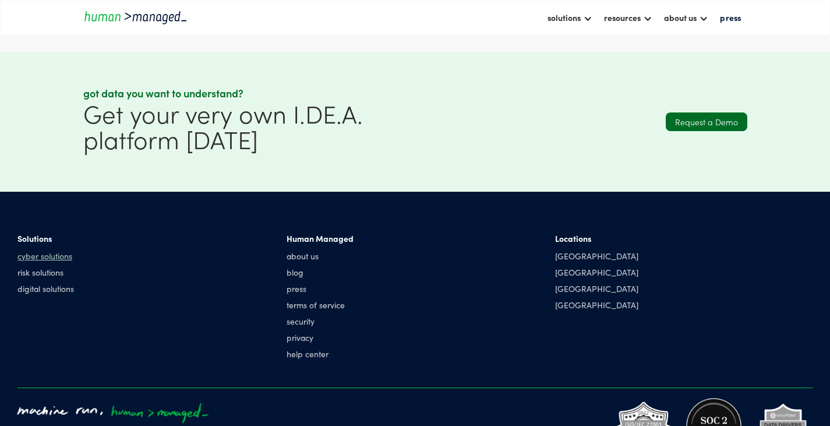 This screenshot has height=426, width=830. I want to click on a: terms of service, so click(320, 305).